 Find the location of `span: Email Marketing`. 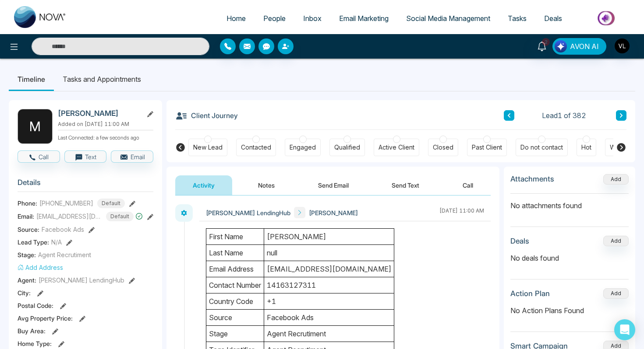

span: Email Marketing is located at coordinates (364, 19).